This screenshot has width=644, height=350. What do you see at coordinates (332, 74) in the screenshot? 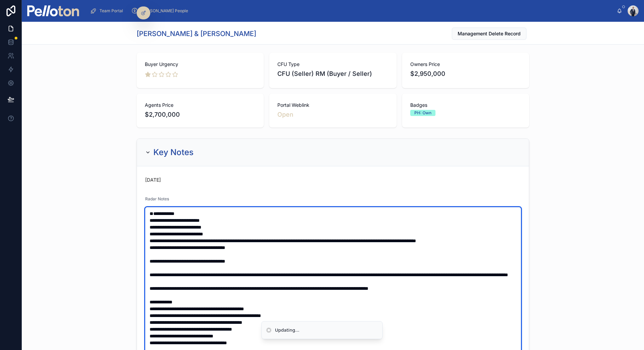
I see `span: CFU (Seller) RM (Buyer / Seller)` at bounding box center [332, 74].